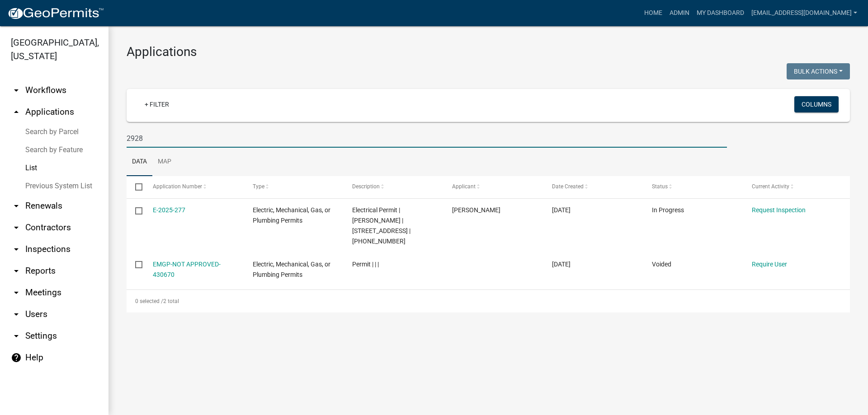  What do you see at coordinates (16, 112) in the screenshot?
I see `i: arrow_drop_up` at bounding box center [16, 112].